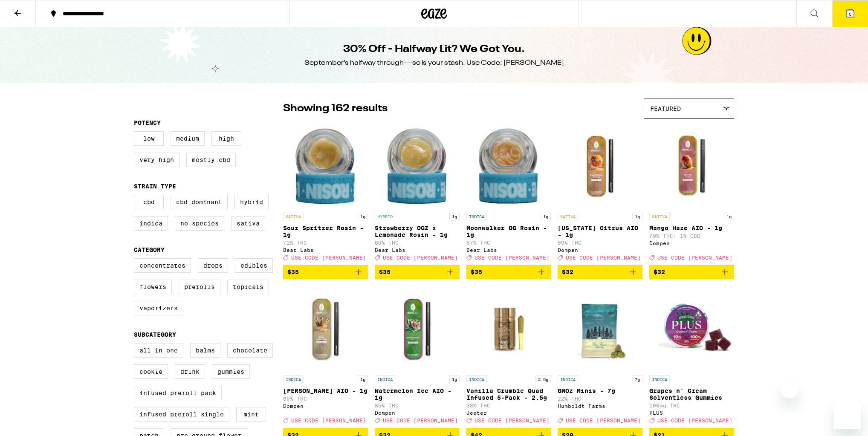  Describe the element at coordinates (153, 286) in the screenshot. I see `label: Flowers` at that location.